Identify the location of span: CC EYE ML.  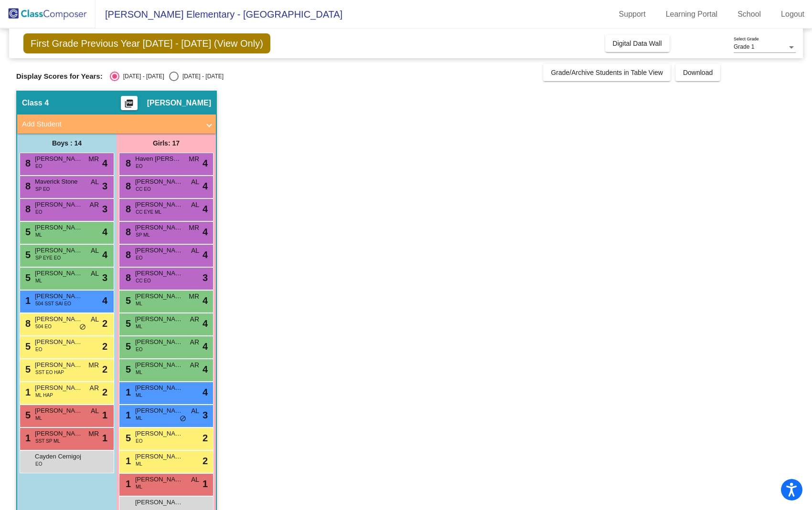
(149, 212).